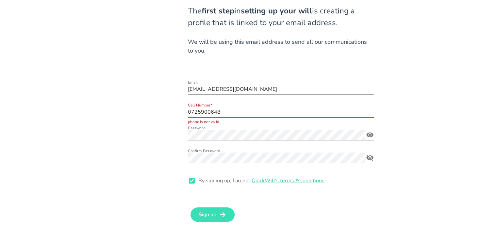 The image size is (497, 227). Describe the element at coordinates (207, 215) in the screenshot. I see `span: Sign up` at that location.